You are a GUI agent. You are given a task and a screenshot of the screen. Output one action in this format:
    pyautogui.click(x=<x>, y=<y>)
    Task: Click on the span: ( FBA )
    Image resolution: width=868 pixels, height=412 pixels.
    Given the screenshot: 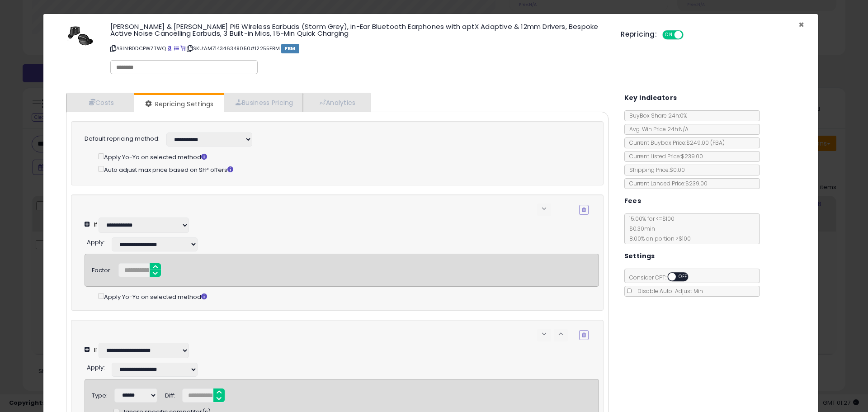 What is the action you would take?
    pyautogui.click(x=718, y=143)
    